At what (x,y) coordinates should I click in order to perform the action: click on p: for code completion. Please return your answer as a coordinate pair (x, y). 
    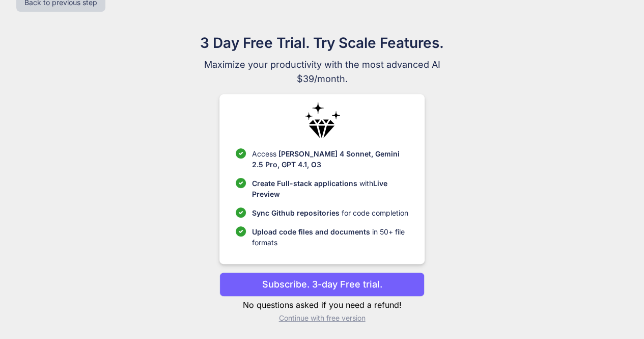
    Looking at the image, I should click on (330, 213).